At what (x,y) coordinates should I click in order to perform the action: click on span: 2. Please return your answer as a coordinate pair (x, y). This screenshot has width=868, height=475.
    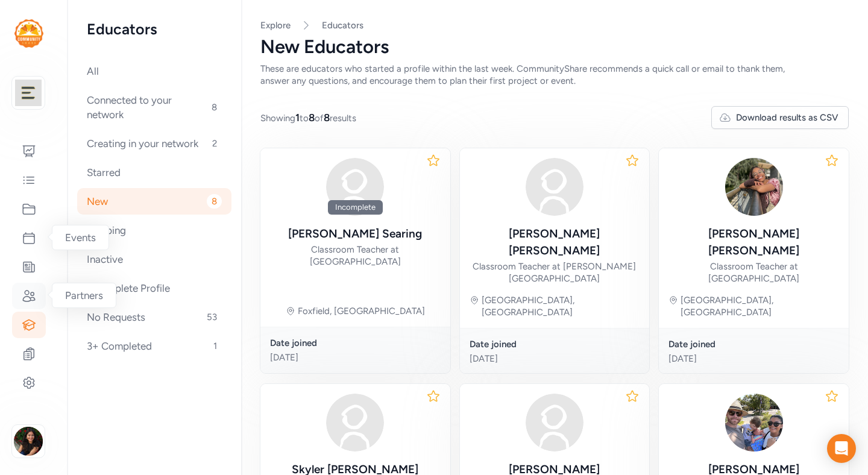
    Looking at the image, I should click on (215, 144).